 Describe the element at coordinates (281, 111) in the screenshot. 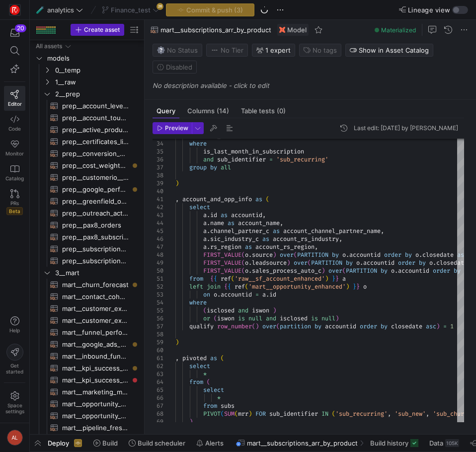

I see `span: (0)` at that location.